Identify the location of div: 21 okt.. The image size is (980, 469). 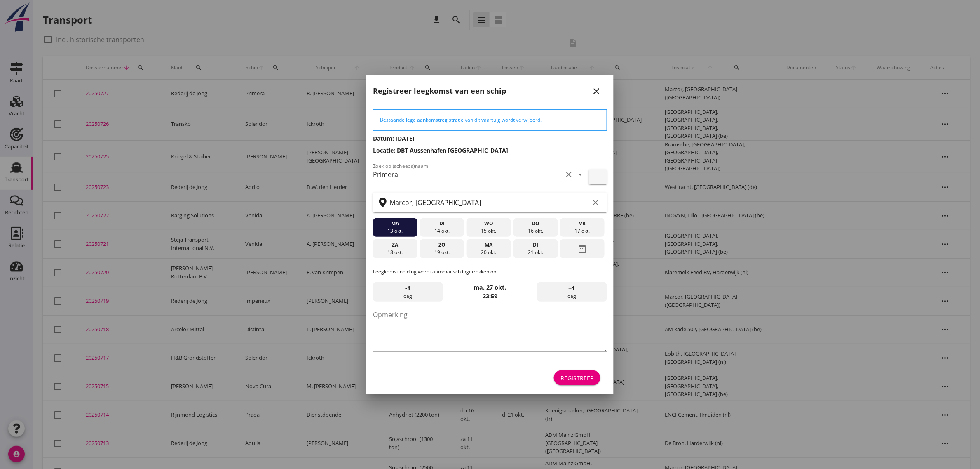
(536, 252).